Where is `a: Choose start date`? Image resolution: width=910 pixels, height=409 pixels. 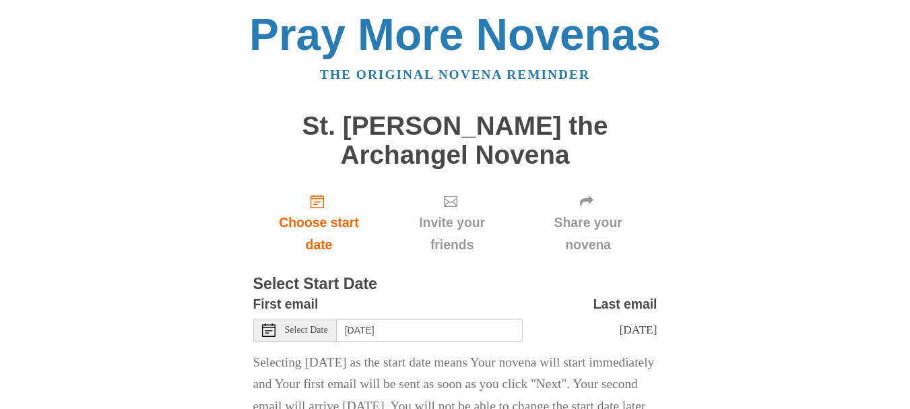 a: Choose start date is located at coordinates (319, 222).